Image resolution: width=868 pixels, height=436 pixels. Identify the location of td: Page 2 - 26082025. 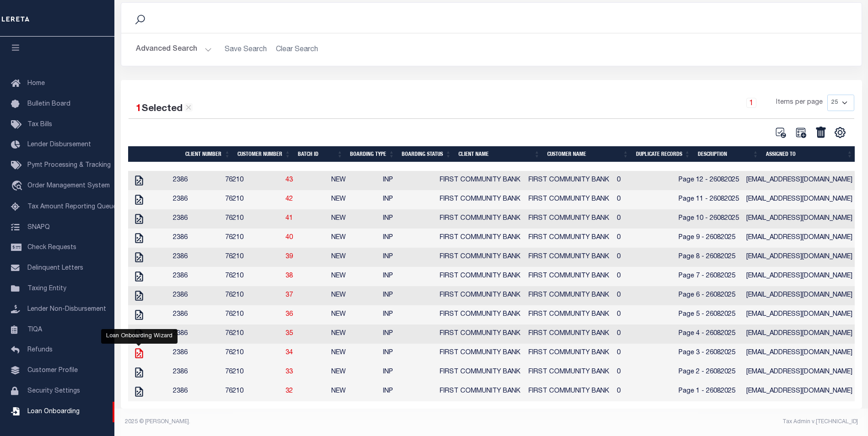
(709, 372).